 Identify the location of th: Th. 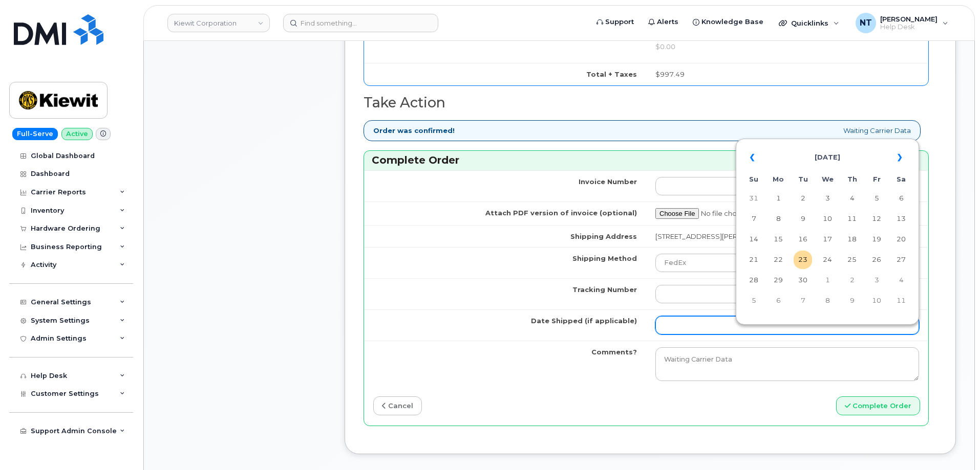
(852, 179).